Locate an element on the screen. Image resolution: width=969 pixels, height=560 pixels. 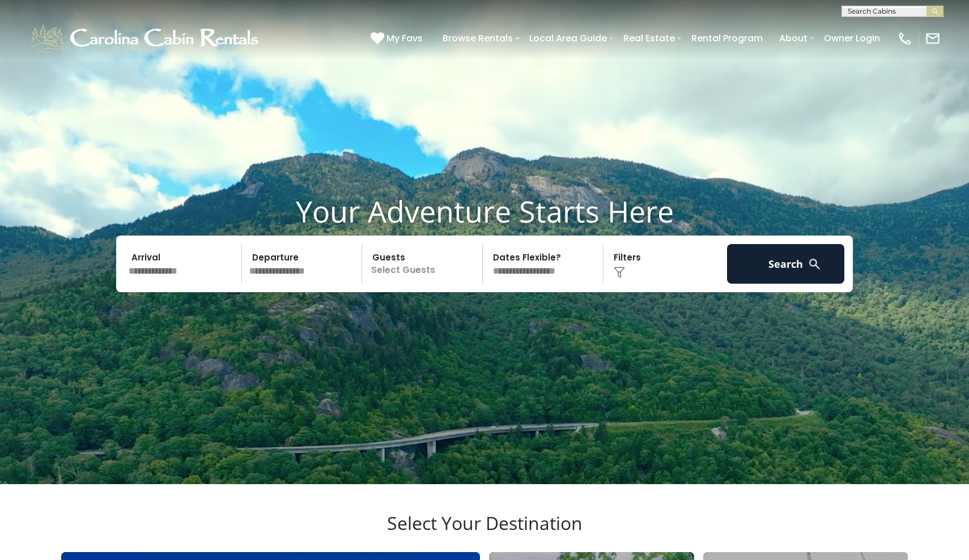
h1: Your Adventure Starts Here is located at coordinates (484, 211).